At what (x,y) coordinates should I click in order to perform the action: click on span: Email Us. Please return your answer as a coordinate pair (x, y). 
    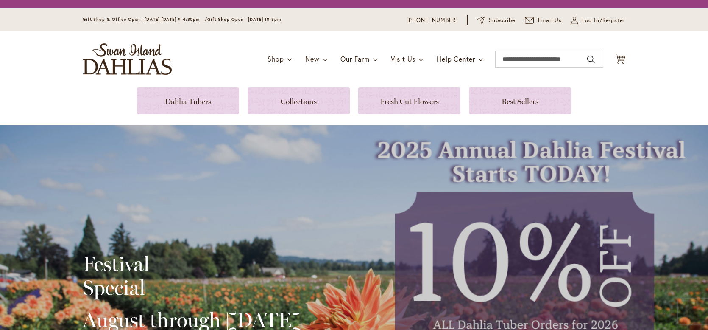
    Looking at the image, I should click on (550, 20).